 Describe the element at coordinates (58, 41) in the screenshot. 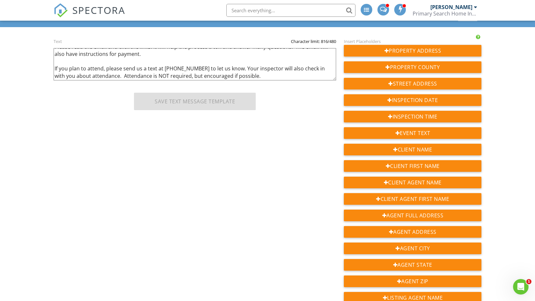

I see `label: Text` at that location.